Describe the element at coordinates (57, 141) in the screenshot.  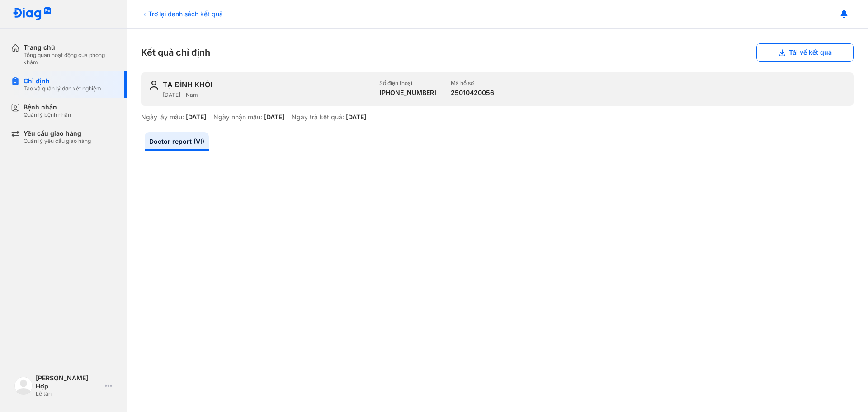
I see `div: Quản lý yêu cầu giao hàng` at that location.